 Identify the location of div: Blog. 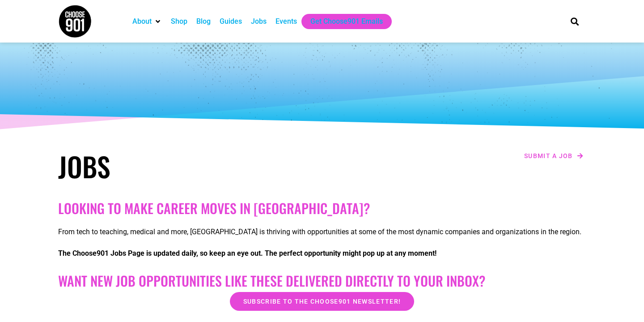
(204, 22).